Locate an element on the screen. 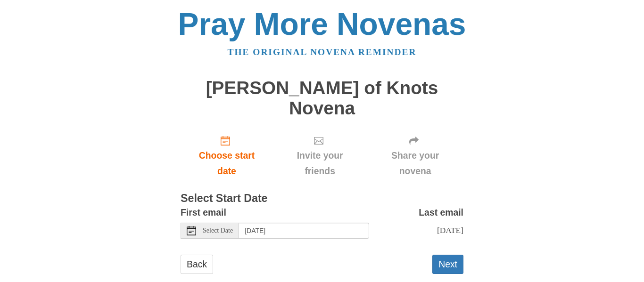 This screenshot has width=644, height=282. label: Last email is located at coordinates (441, 213).